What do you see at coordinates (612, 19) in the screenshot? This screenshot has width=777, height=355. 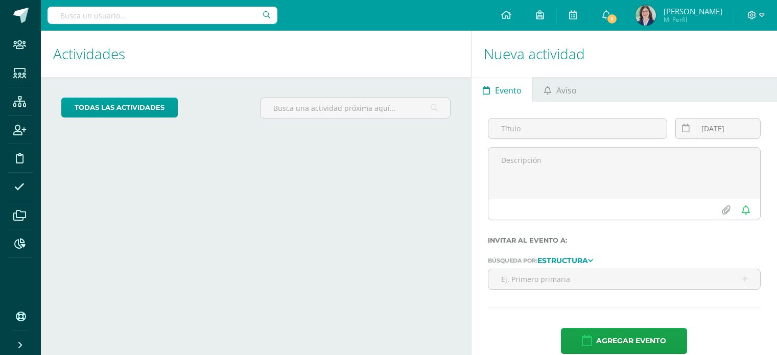 I see `span: 1` at bounding box center [612, 19].